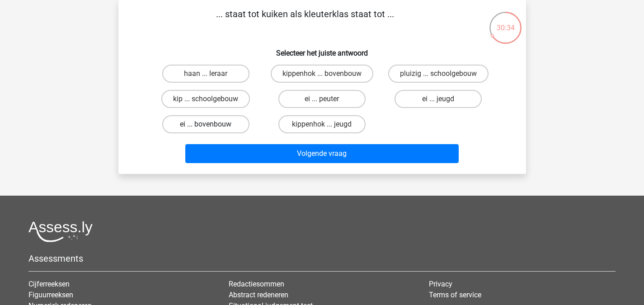 The image size is (644, 305). I want to click on label: kippenhok ... bovenbouw, so click(322, 73).